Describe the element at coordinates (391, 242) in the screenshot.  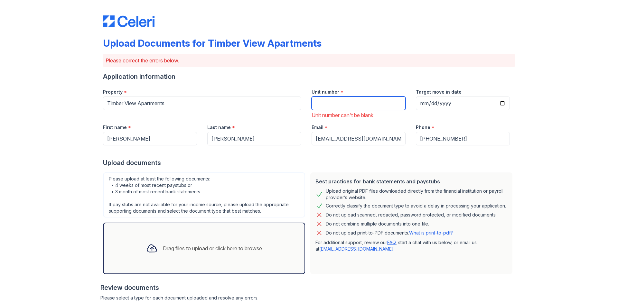
I see `a: FAQ` at that location.